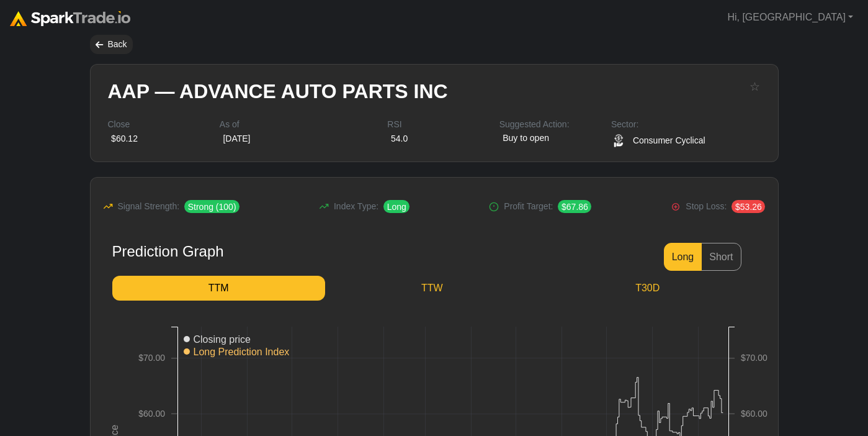 This screenshot has height=436, width=868. Describe the element at coordinates (432, 289) in the screenshot. I see `a: TTW` at that location.